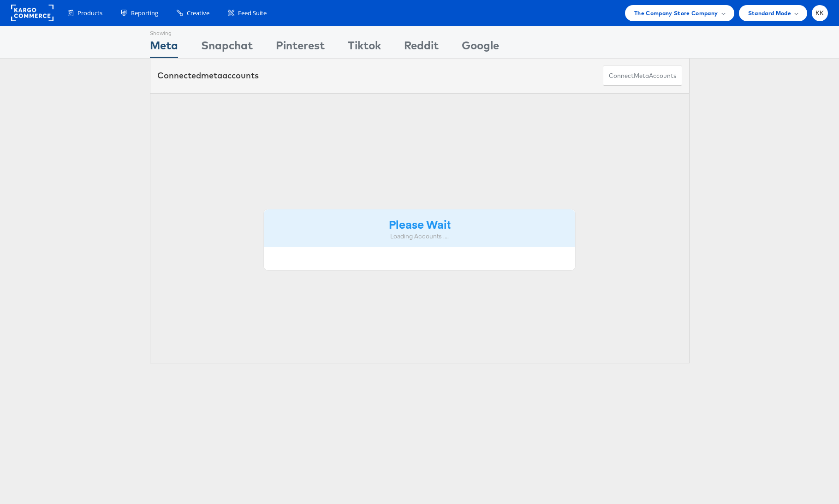 The image size is (839, 504). Describe the element at coordinates (421, 47) in the screenshot. I see `div: Reddit` at that location.